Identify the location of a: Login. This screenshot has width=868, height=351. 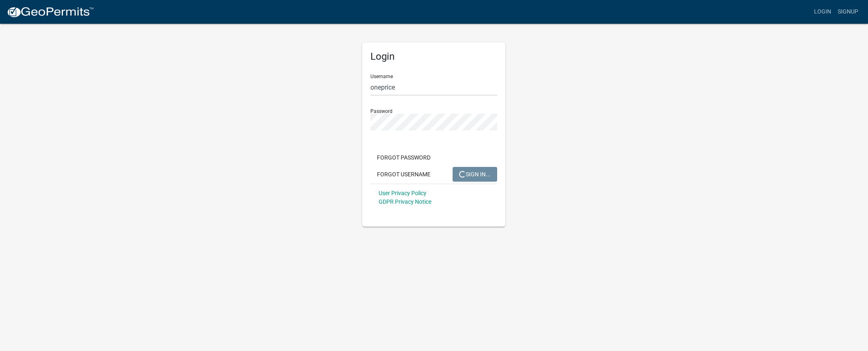
(823, 12).